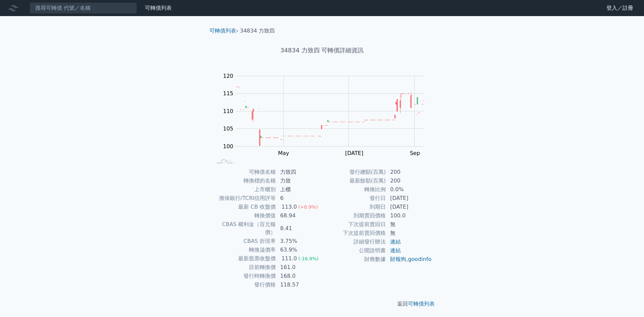  What do you see at coordinates (354, 233) in the screenshot?
I see `td: 下次提前賣回價格` at bounding box center [354, 233].